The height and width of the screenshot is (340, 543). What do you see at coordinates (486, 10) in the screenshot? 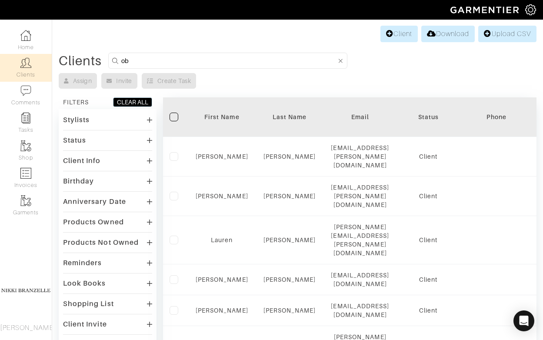
I see `img: garmentier-logo-header-white-b43fb05a5012e4ada735d5af1a66efaba907eab6374d6393d1fbf88cb4ef424d.png` at bounding box center [486, 10].